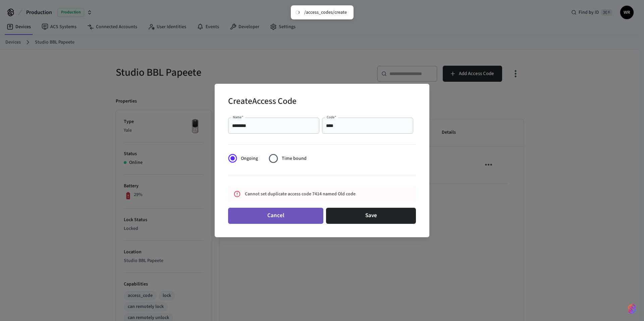 The width and height of the screenshot is (644, 321). I want to click on span: Time bound, so click(294, 158).